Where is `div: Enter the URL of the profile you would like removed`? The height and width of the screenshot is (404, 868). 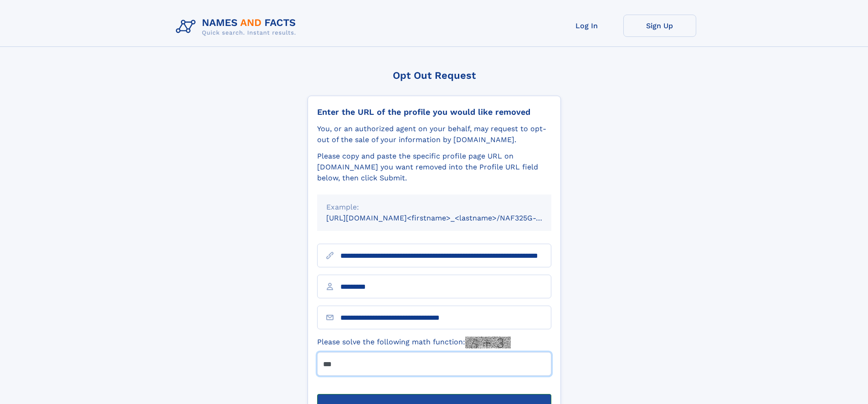
div: Enter the URL of the profile you would like removed is located at coordinates (434, 112).